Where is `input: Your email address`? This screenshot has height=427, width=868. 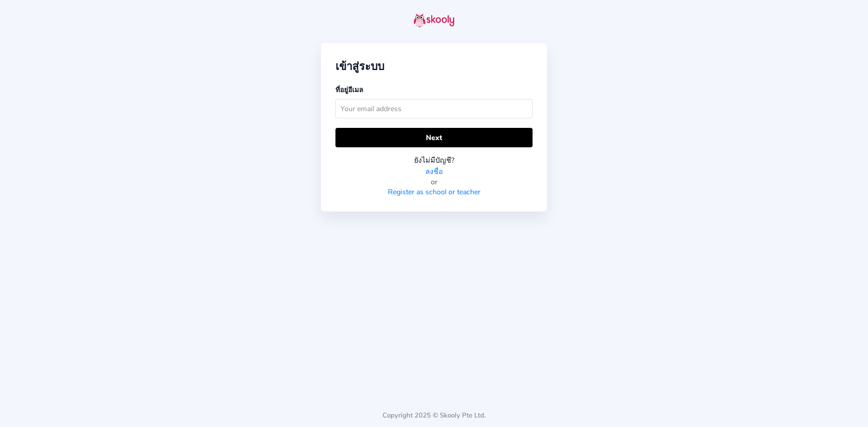 input: Your email address is located at coordinates (434, 108).